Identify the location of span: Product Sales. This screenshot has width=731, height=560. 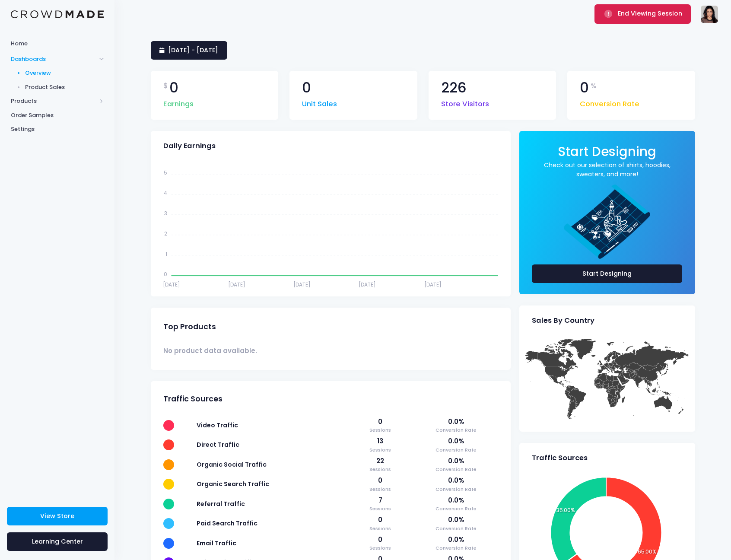
(64, 88).